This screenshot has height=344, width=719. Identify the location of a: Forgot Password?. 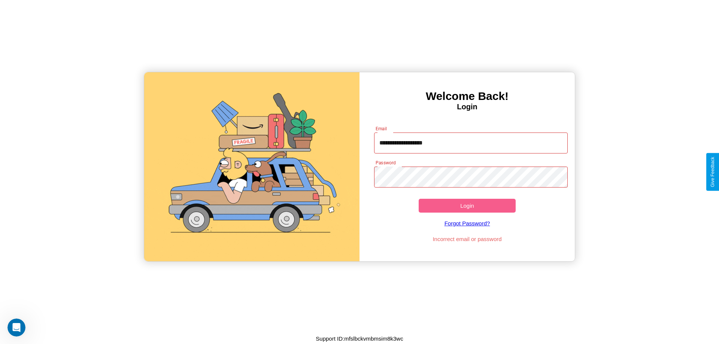
(467, 223).